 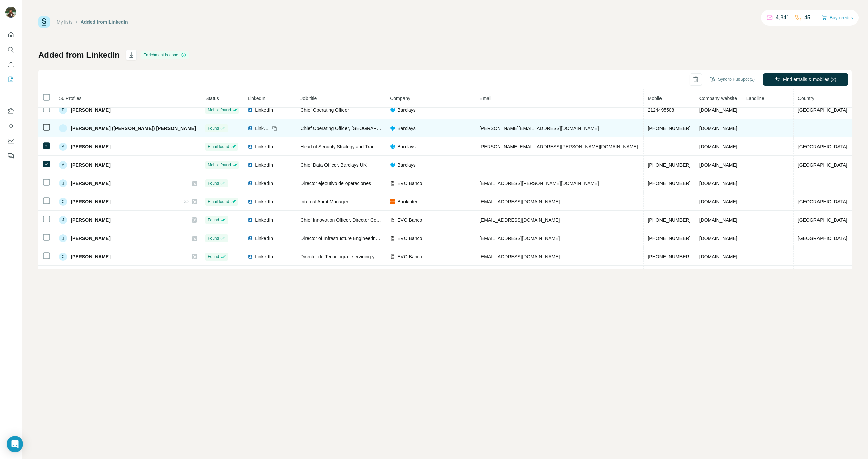 I want to click on button: Dashboard, so click(x=11, y=141).